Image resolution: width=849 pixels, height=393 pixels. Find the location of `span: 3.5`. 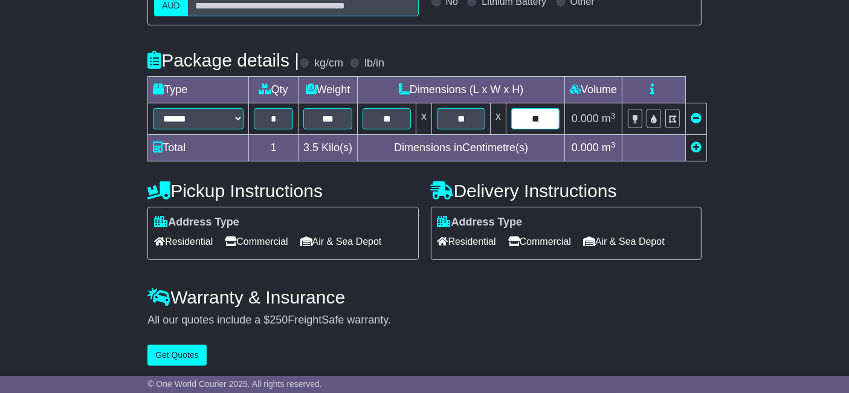

span: 3.5 is located at coordinates (311, 148).